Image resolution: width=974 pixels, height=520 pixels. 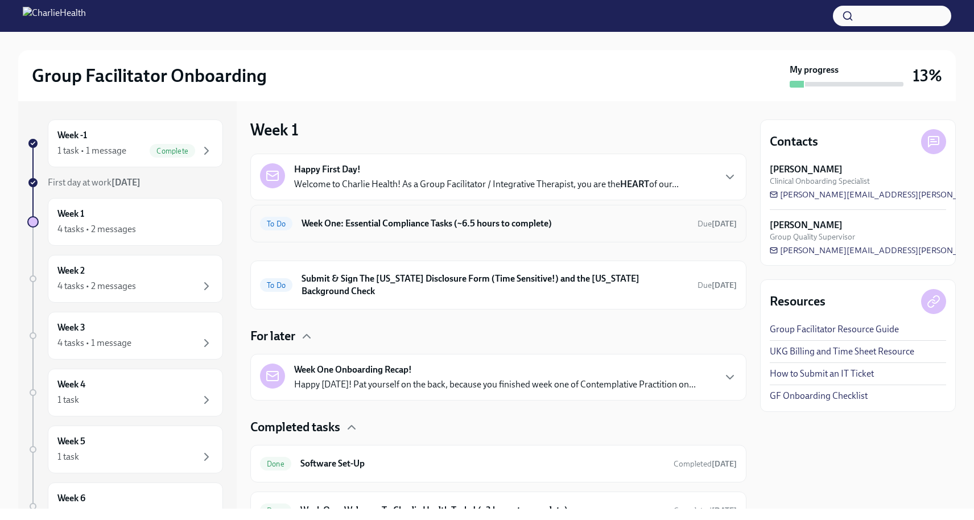 What do you see at coordinates (71, 328) in the screenshot?
I see `h6: Week 3` at bounding box center [71, 328].